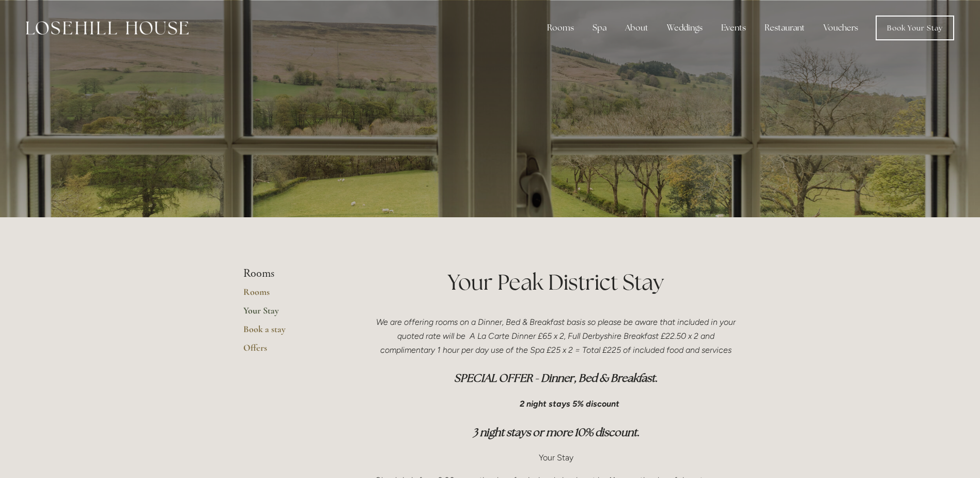 The width and height of the screenshot is (980, 478). What do you see at coordinates (684, 28) in the screenshot?
I see `div: Weddings` at bounding box center [684, 28].